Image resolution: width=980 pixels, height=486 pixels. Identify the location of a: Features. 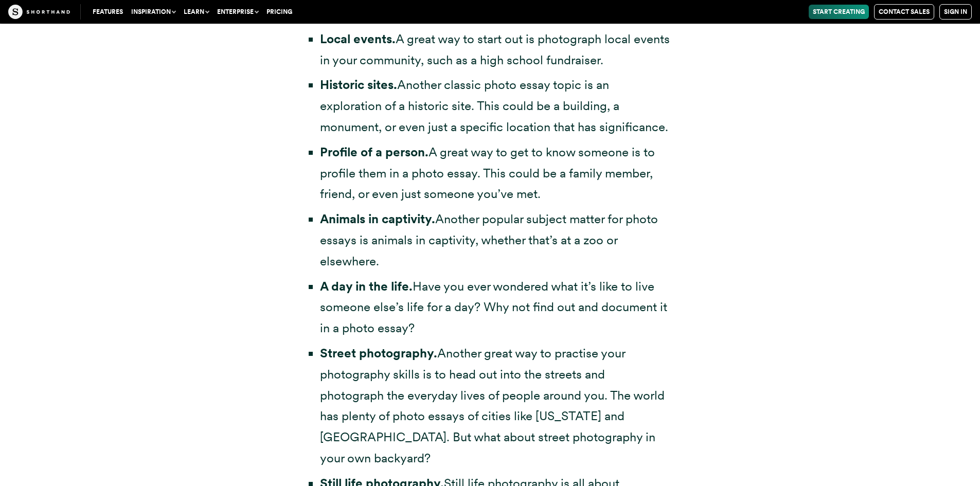
(108, 12).